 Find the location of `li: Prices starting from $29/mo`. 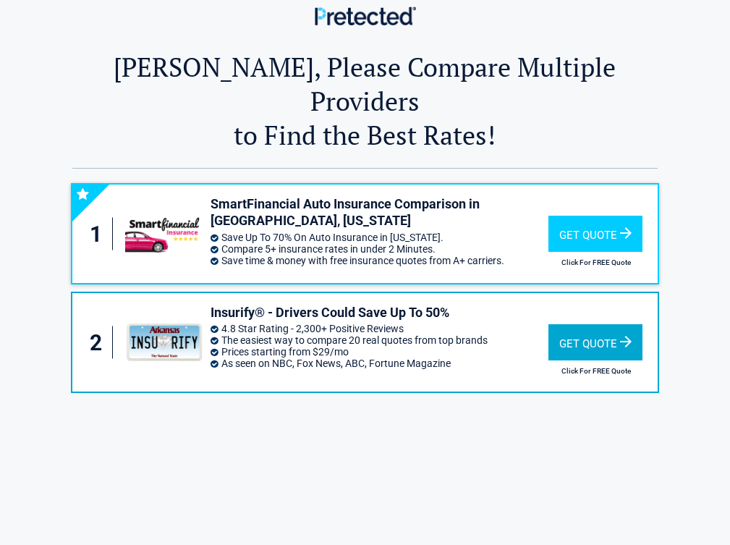

li: Prices starting from $29/mo is located at coordinates (379, 352).